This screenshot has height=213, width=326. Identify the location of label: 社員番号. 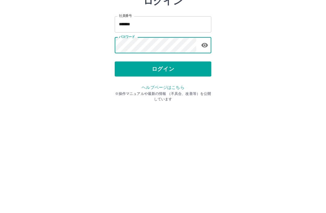
(125, 58).